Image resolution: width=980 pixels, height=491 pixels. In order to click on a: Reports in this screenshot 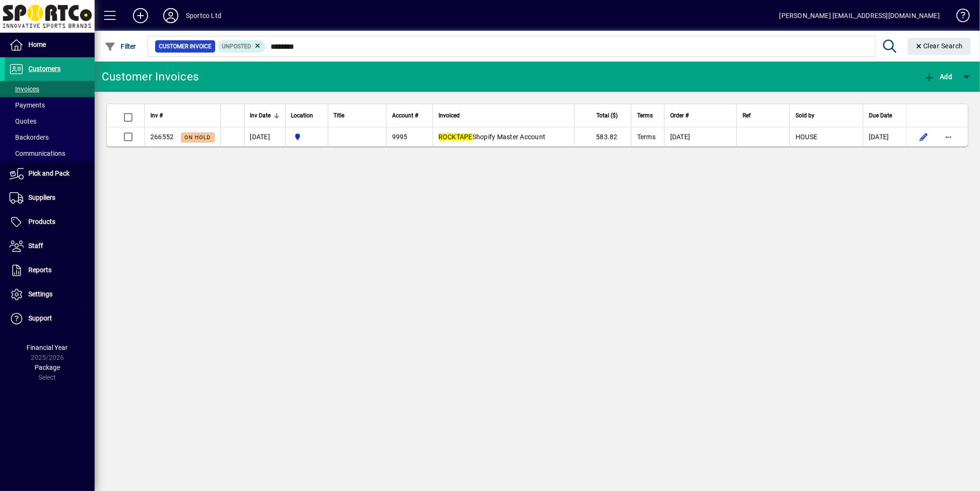, I will do `click(50, 270)`.